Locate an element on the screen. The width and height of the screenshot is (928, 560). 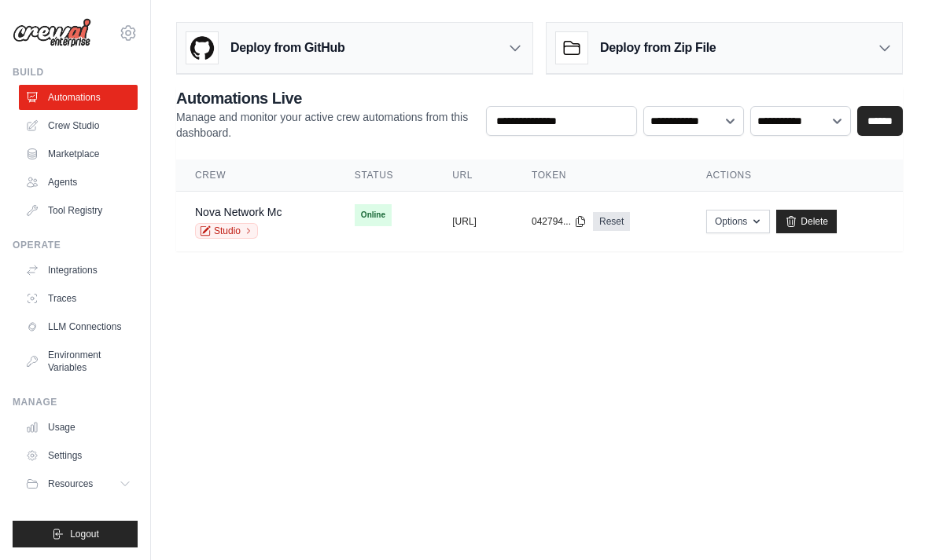
div: Build is located at coordinates (74, 72).